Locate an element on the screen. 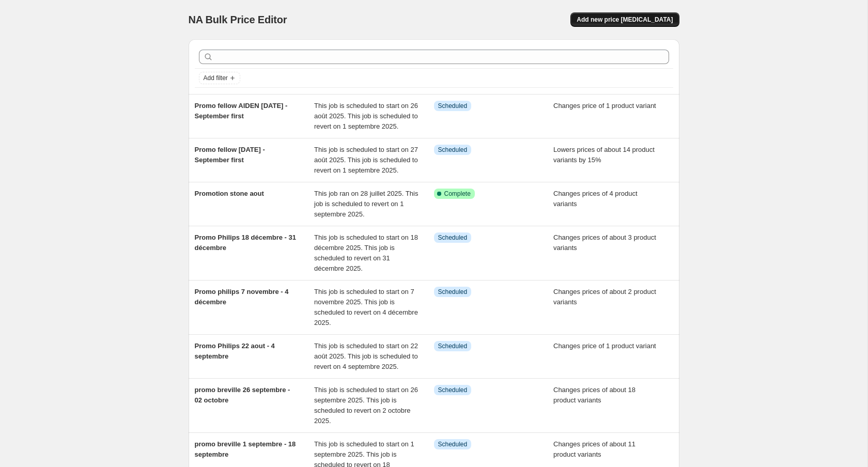  span: Changes prices of about 2 product variants is located at coordinates (605, 296).